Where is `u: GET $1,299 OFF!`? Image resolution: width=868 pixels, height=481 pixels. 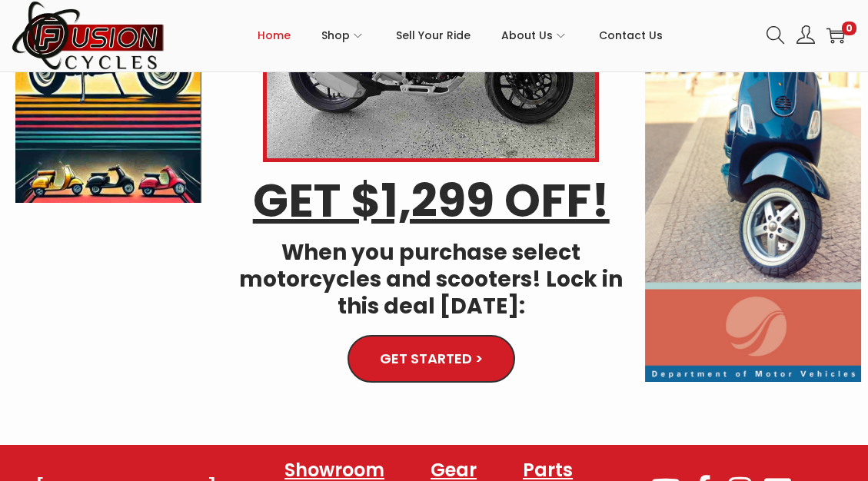 u: GET $1,299 OFF! is located at coordinates (431, 200).